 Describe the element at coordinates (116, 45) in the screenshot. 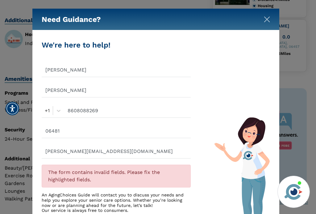

I see `div: We're here to help!` at that location.